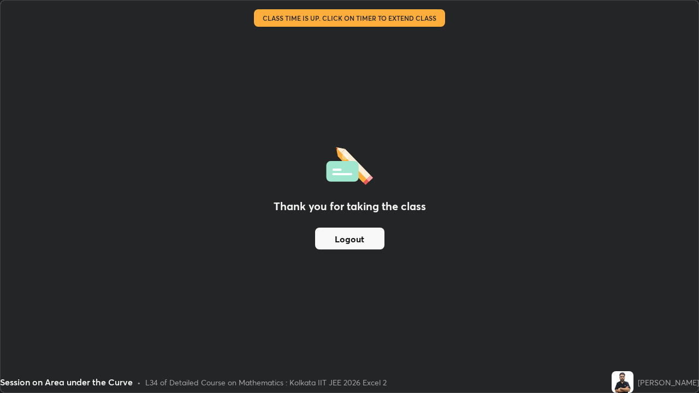  What do you see at coordinates (349, 206) in the screenshot?
I see `h2: Thank you for taking the class` at bounding box center [349, 206].